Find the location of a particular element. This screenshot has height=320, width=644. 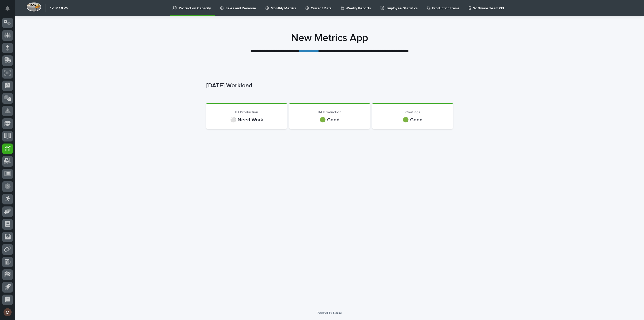

a: Powered By Stacker is located at coordinates (329, 312).